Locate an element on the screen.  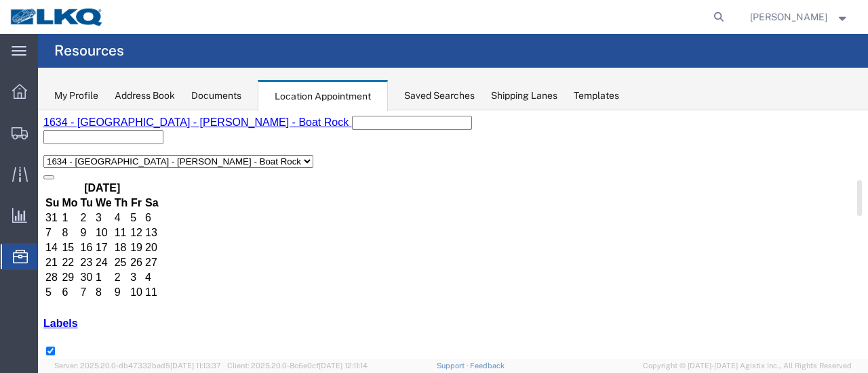
td: 28 is located at coordinates (14, 167).